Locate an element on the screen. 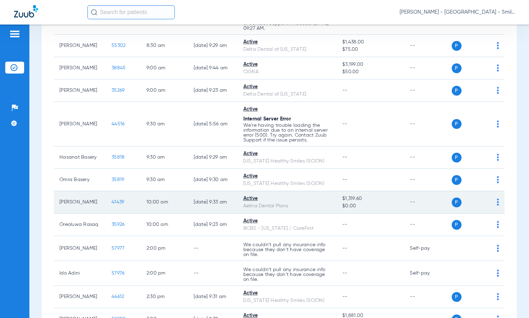 The width and height of the screenshot is (529, 318). span: $50.00 is located at coordinates (370, 72).